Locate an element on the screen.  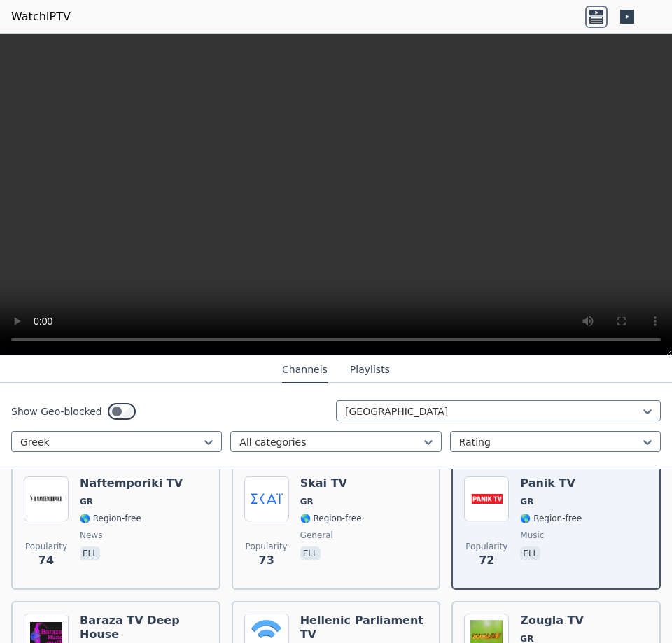
span: music is located at coordinates (532, 536).